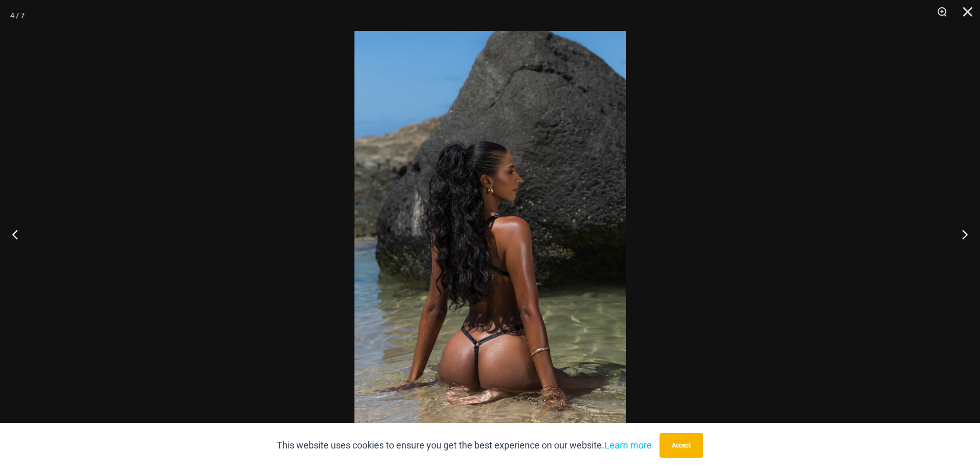 The height and width of the screenshot is (468, 980). Describe the element at coordinates (18, 15) in the screenshot. I see `div: 4 / 7` at that location.